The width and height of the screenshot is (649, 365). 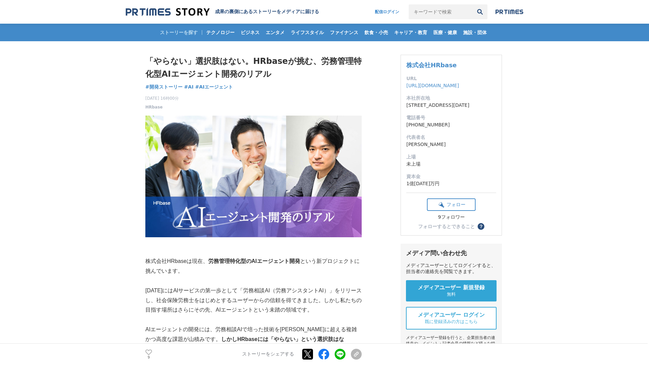 What do you see at coordinates (189, 87) in the screenshot?
I see `a: #AI` at bounding box center [189, 87].